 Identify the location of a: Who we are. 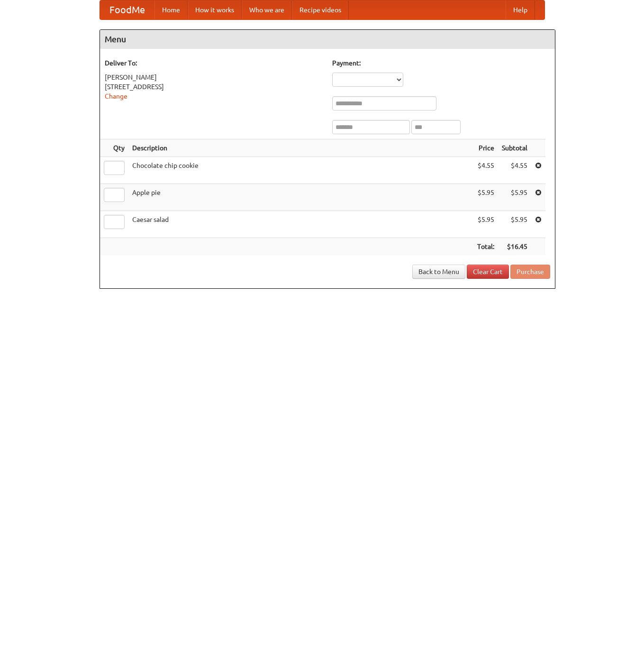
(267, 9).